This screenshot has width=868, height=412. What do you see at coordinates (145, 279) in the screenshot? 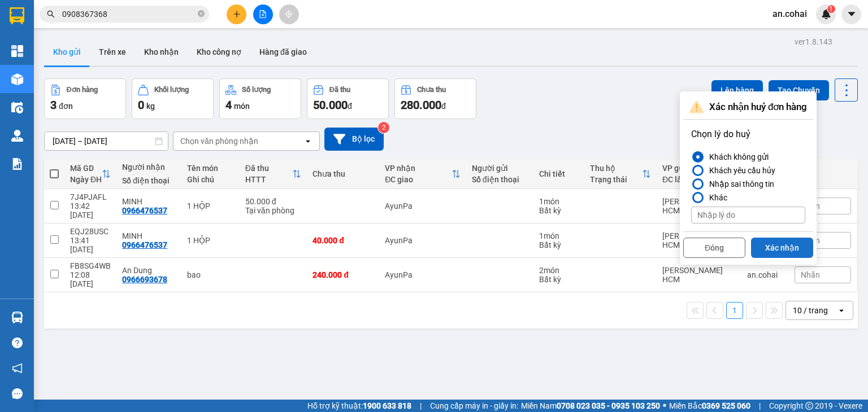
I see `div: 0966693678` at bounding box center [145, 279].